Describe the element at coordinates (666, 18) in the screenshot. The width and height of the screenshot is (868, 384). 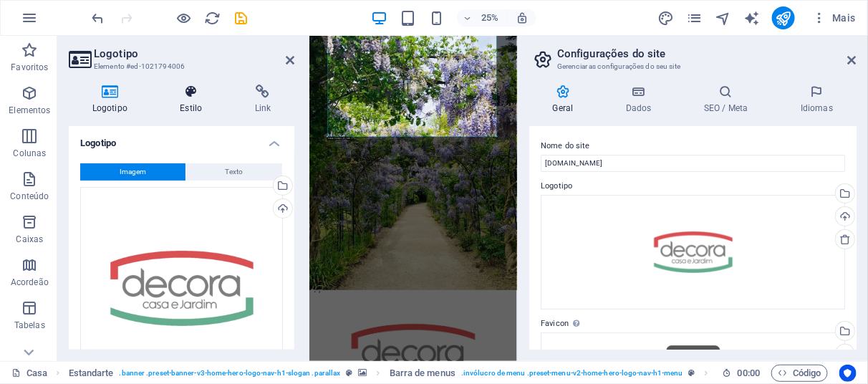
I see `i: Design (Ctrl+Alt+Y)` at that location.